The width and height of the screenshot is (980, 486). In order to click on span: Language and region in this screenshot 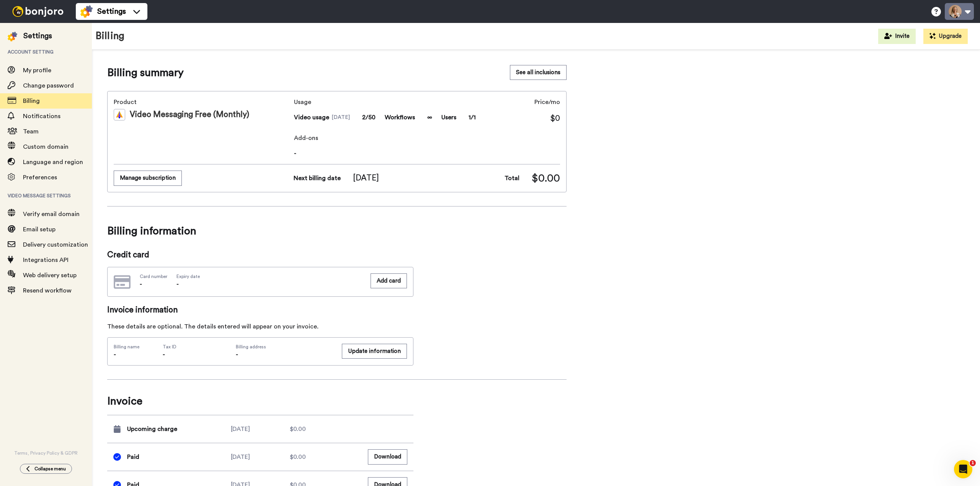, I will do `click(53, 162)`.